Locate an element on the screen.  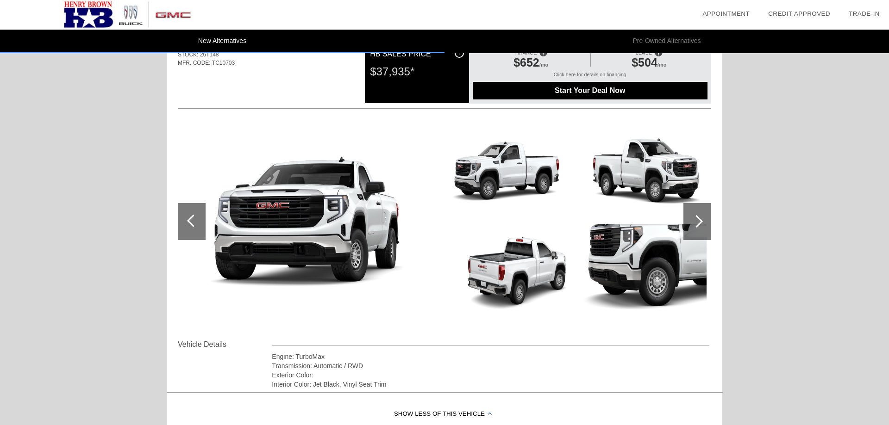
a: Trade-In is located at coordinates (864, 13).